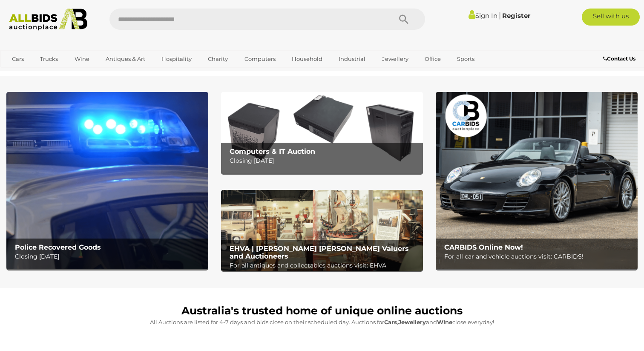 The width and height of the screenshot is (644, 351). Describe the element at coordinates (307, 59) in the screenshot. I see `a: Household` at that location.